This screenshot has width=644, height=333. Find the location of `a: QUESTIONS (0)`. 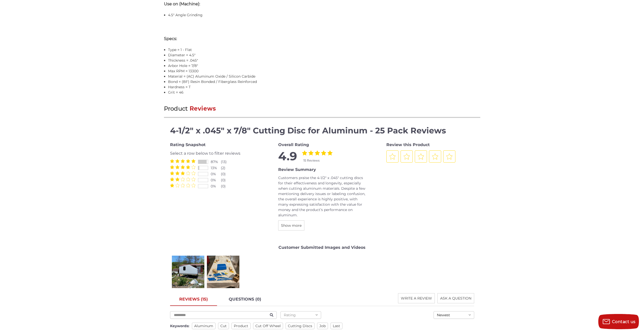

a: QUESTIONS (0) is located at coordinates (245, 300).